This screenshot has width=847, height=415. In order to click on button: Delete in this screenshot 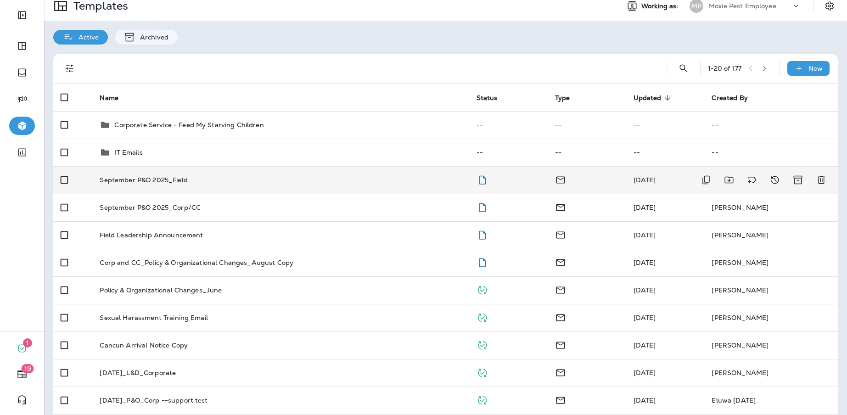, I will do `click(821, 180)`.